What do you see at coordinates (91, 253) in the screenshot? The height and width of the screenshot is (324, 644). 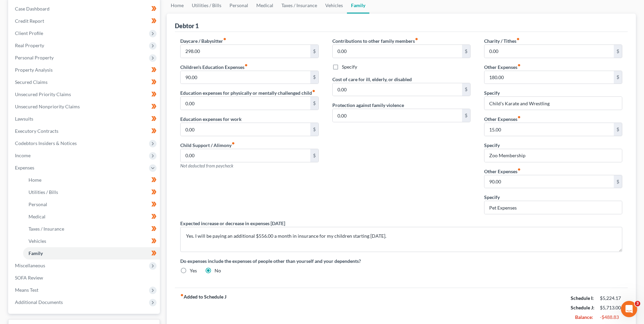 I see `a: Family` at bounding box center [91, 253].